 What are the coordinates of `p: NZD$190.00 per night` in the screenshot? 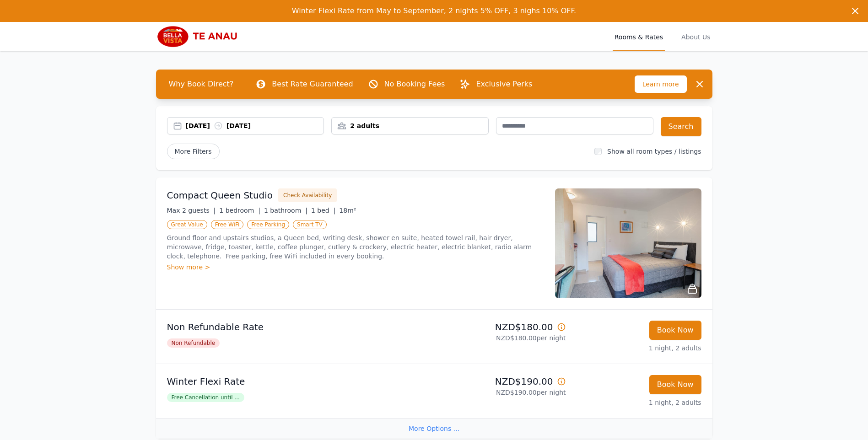 It's located at (502, 392).